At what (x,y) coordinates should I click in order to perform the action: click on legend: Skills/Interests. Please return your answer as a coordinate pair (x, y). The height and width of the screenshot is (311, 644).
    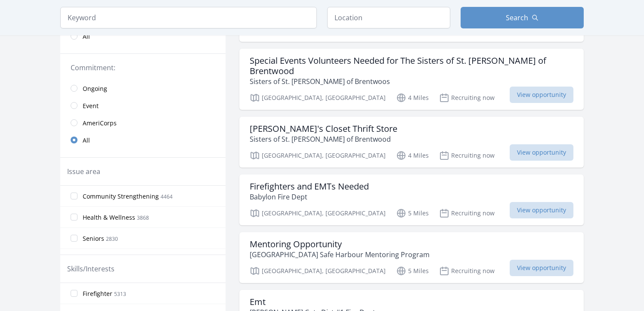
    Looking at the image, I should click on (91, 269).